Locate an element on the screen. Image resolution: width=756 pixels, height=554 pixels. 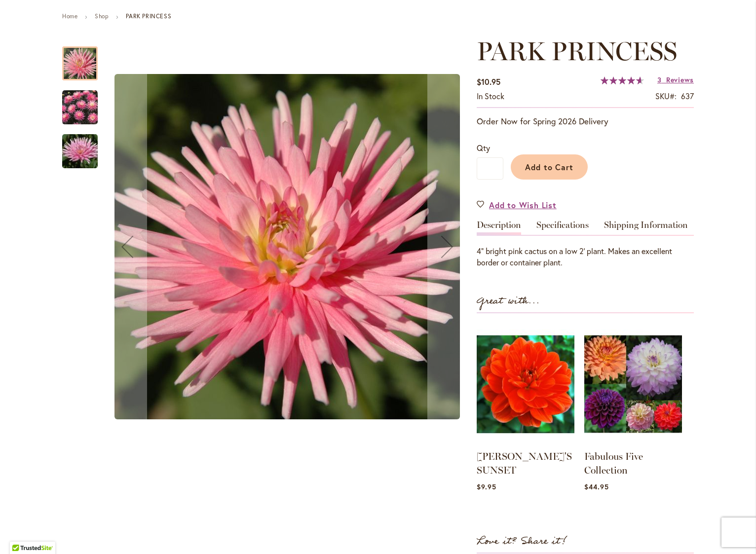
span: PARK PRINCESS is located at coordinates (577, 51).